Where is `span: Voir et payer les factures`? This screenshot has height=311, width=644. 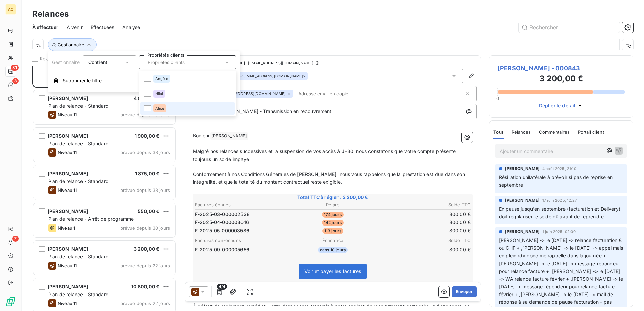 span: Voir et payer les factures is located at coordinates (333, 271).